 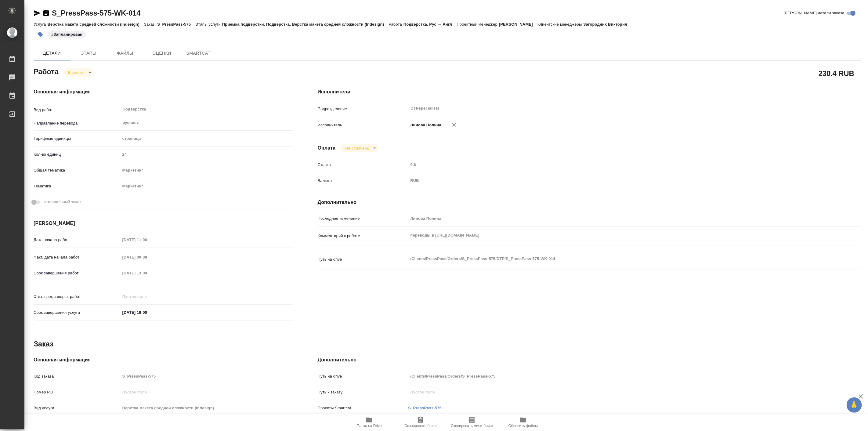 What do you see at coordinates (363, 164) in the screenshot?
I see `p: Ставка` at bounding box center [363, 164].